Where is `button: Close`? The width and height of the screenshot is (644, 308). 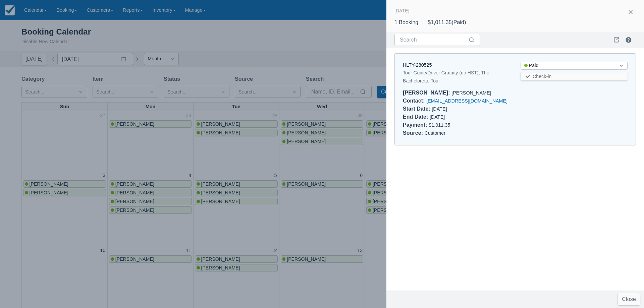
button: Close is located at coordinates (629, 299).